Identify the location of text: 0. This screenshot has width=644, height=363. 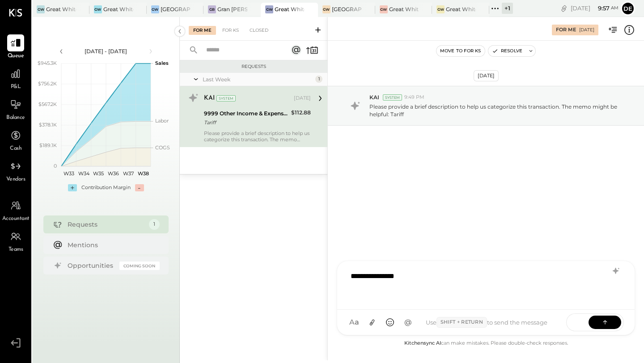
(55, 166).